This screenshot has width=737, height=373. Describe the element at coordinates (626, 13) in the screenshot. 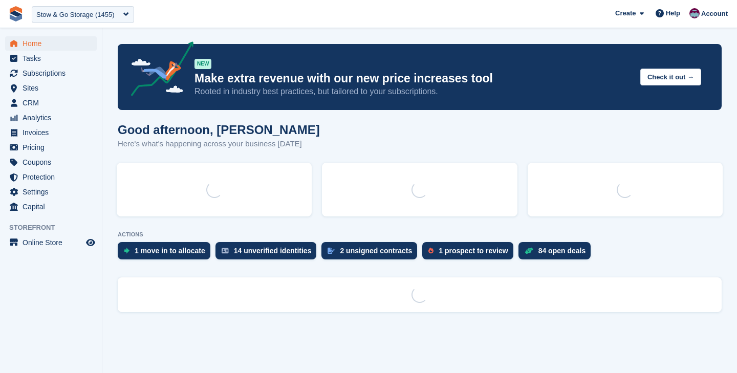

I see `span: Create` at that location.